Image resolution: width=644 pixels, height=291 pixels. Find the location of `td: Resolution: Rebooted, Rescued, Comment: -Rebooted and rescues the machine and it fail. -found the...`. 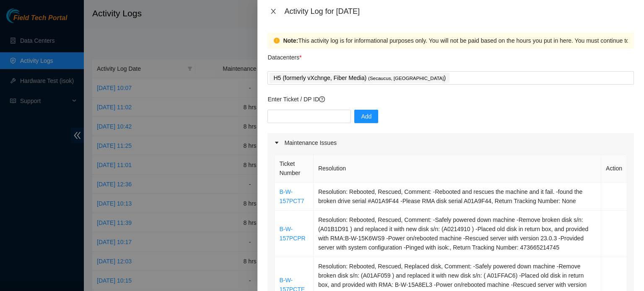

td: Resolution: Rebooted, Rescued, Comment: -Rebooted and rescues the machine and it fail. -found the... is located at coordinates (458, 196).